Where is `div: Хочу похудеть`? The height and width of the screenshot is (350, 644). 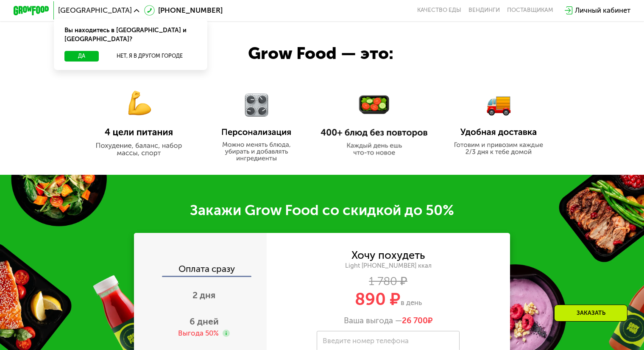 div: Хочу похудеть is located at coordinates (388, 255).